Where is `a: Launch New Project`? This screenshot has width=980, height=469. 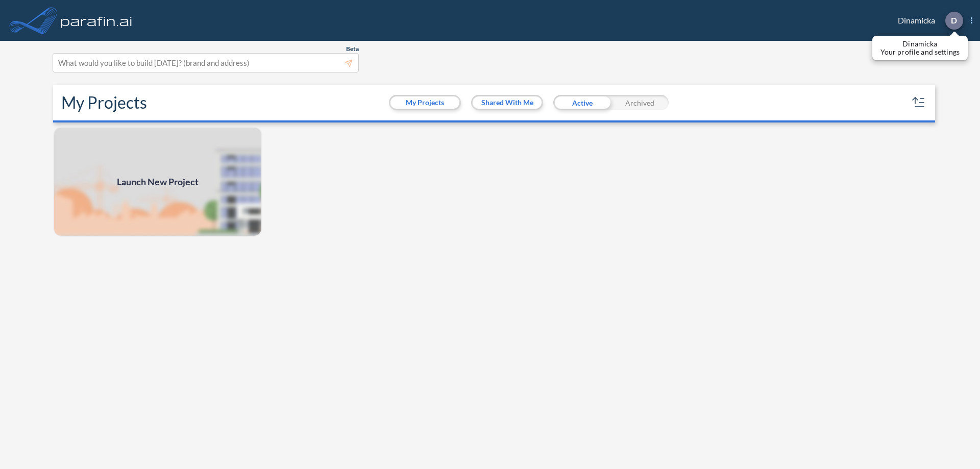 a: Launch New Project is located at coordinates (158, 182).